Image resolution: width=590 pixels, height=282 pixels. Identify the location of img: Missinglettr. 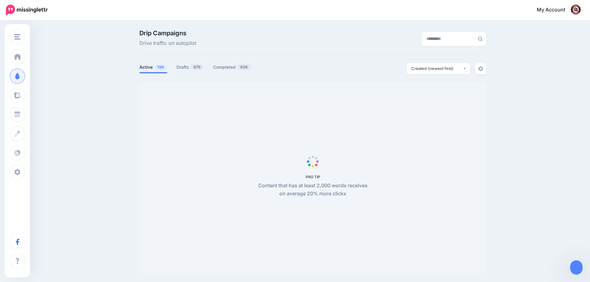
(27, 10).